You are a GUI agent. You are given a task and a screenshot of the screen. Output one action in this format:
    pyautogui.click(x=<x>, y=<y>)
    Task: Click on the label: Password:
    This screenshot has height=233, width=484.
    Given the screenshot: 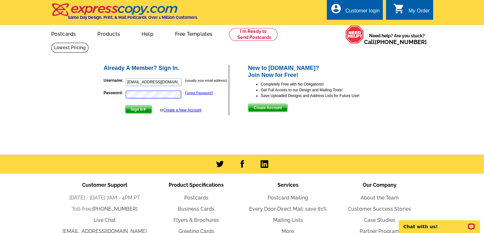 What is the action you would take?
    pyautogui.click(x=114, y=93)
    